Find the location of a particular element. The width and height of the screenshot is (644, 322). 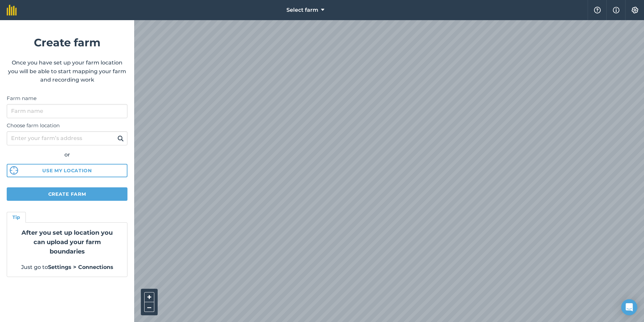

strong: Settings > Connections is located at coordinates (80, 267).